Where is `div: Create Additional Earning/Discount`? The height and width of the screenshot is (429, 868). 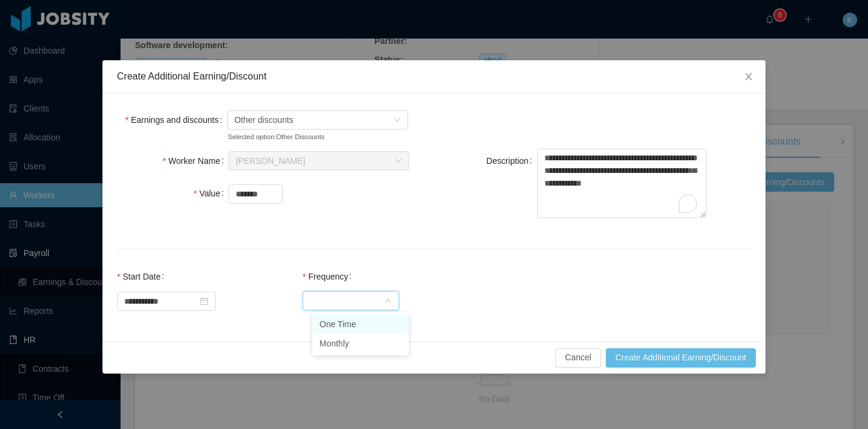 div: Create Additional Earning/Discount is located at coordinates (434, 76).